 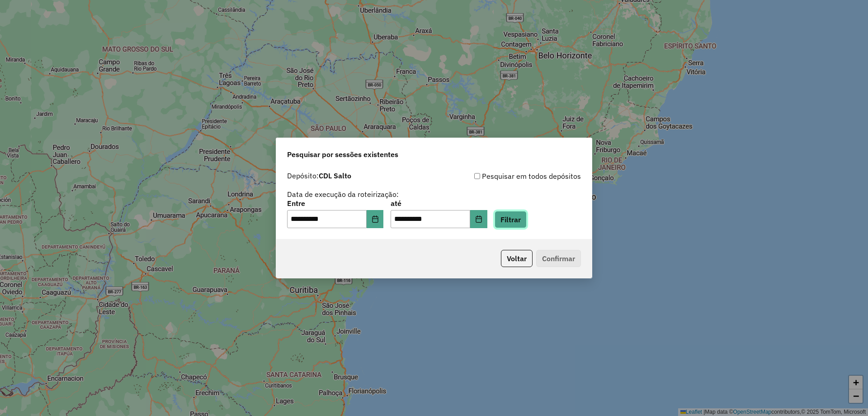 What do you see at coordinates (343, 154) in the screenshot?
I see `span: Pesquisar por sessões existentes` at bounding box center [343, 154].